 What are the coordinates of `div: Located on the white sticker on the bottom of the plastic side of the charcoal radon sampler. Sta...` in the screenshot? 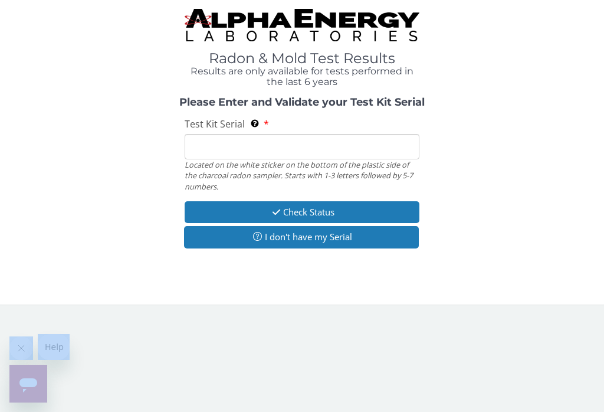 It's located at (302, 175).